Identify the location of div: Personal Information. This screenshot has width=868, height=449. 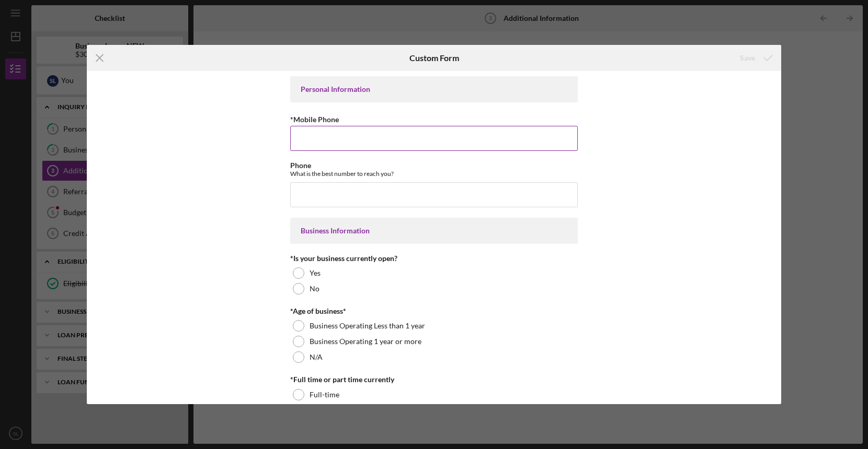
(434, 89).